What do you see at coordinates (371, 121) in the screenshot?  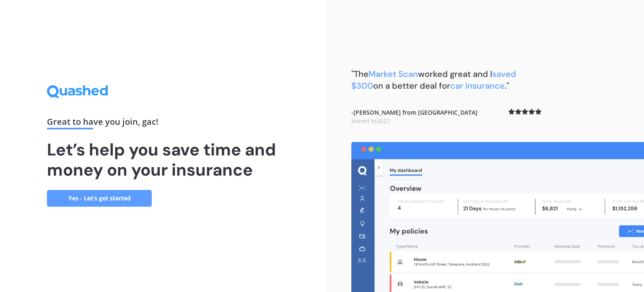 I see `span: Joined in 2021` at bounding box center [371, 121].